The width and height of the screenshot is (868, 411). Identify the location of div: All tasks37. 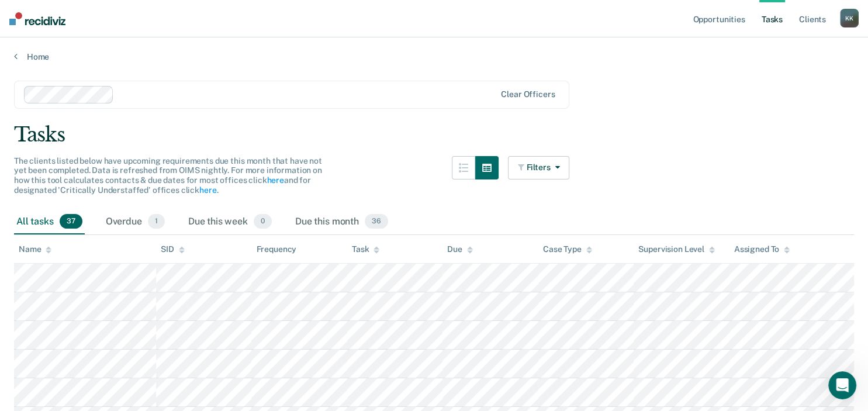
(49, 222).